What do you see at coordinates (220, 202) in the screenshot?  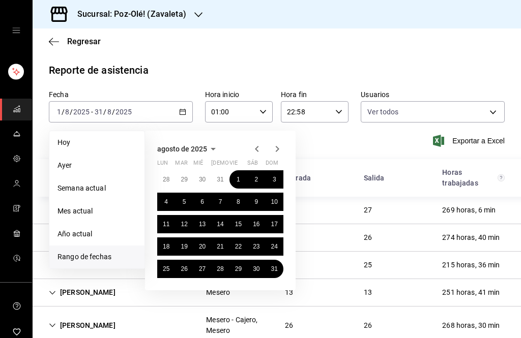 I see `button: 7 de agosto de 2025` at bounding box center [220, 202].